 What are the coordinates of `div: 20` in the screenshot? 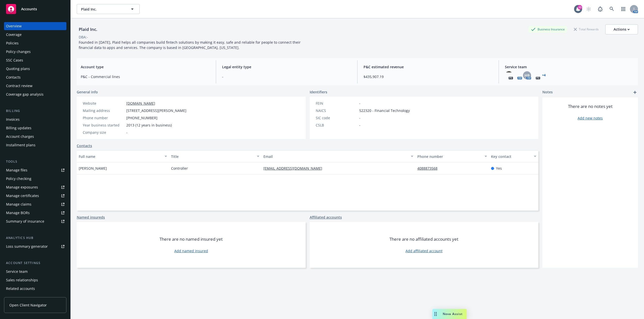 It's located at (580, 7).